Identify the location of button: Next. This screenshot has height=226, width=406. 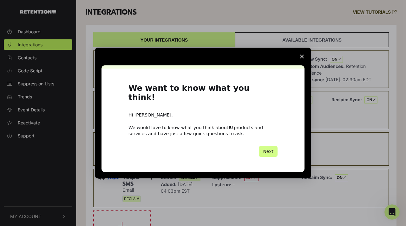
(268, 151).